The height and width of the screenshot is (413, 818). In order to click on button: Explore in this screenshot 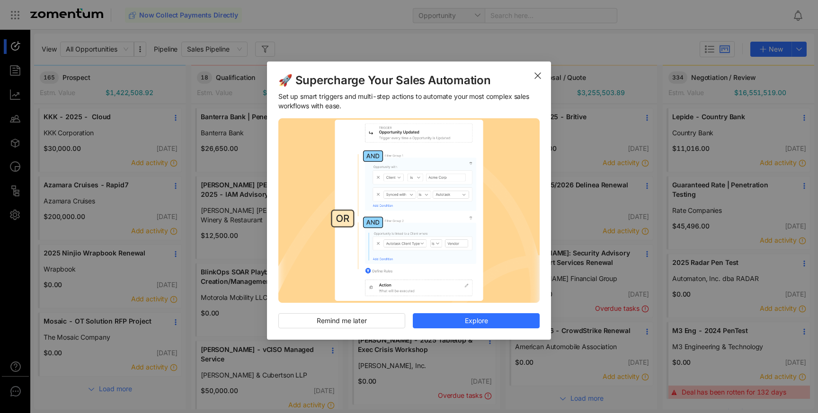, I will do `click(476, 321)`.